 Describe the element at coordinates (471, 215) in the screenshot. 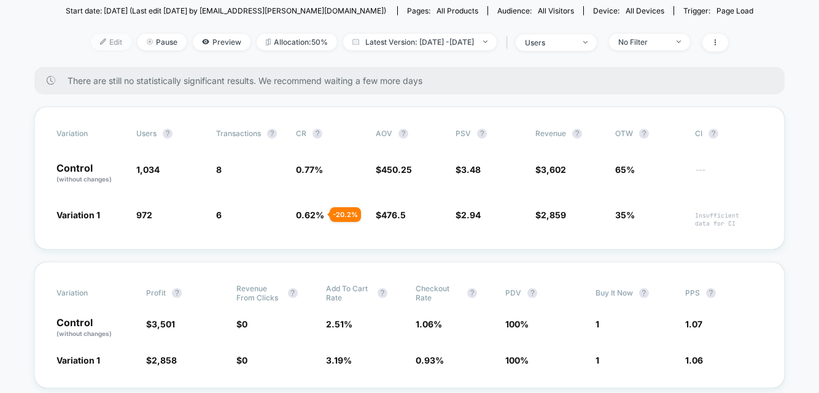

I see `span: 2.94` at that location.